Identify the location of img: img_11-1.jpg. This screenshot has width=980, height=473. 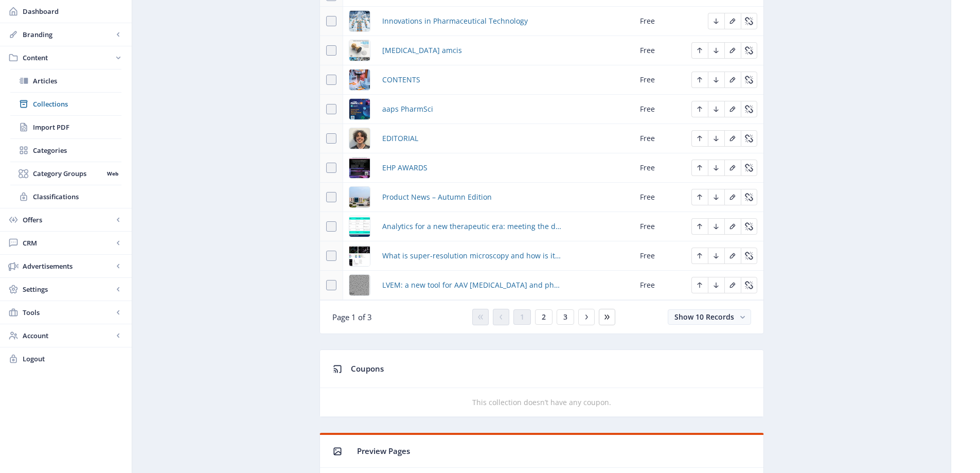
(360, 226).